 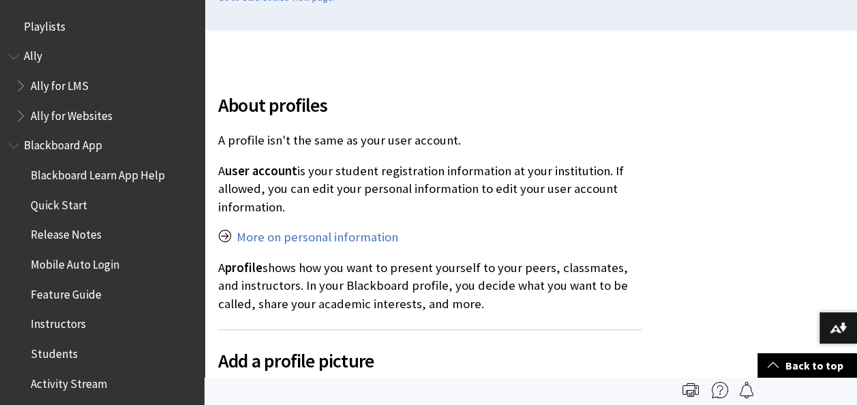 What do you see at coordinates (54, 351) in the screenshot?
I see `span: Students` at bounding box center [54, 351].